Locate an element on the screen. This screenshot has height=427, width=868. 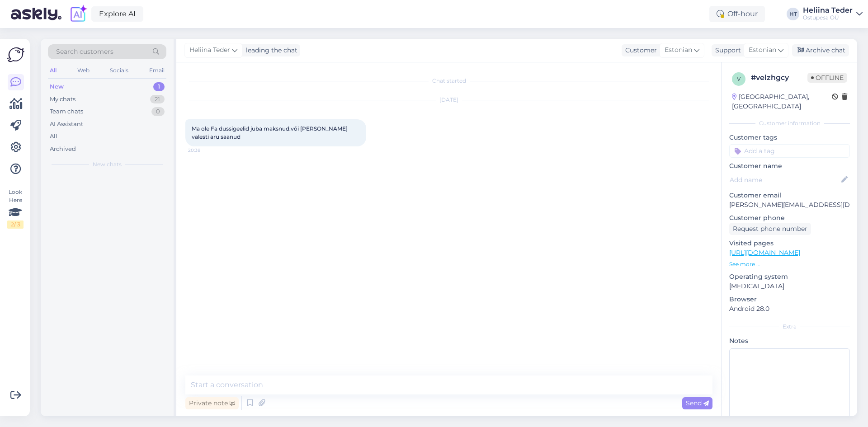
div: 0 is located at coordinates (158, 112).